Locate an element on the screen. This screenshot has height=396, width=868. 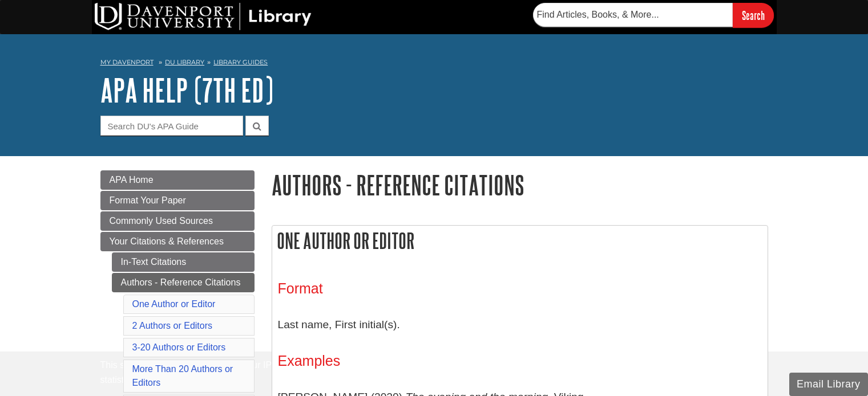
input: Search DU's APA Guide is located at coordinates (172, 125).